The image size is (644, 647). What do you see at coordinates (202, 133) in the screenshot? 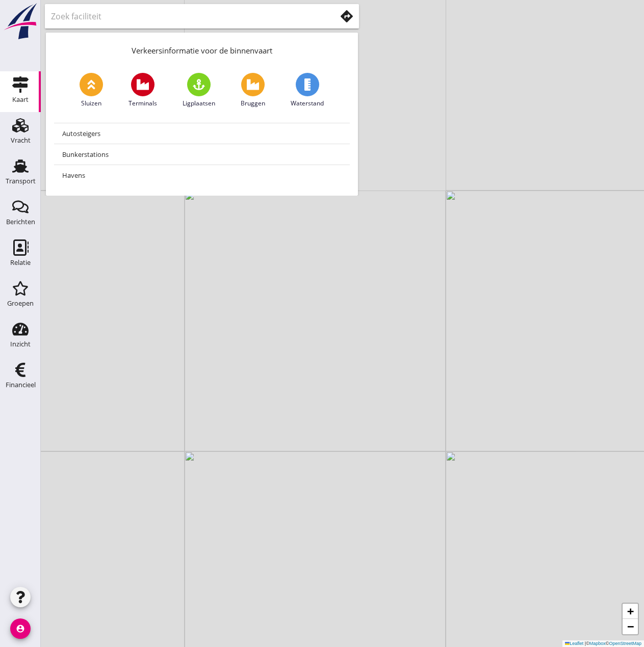
I see `div: Autosteigers` at bounding box center [202, 133].